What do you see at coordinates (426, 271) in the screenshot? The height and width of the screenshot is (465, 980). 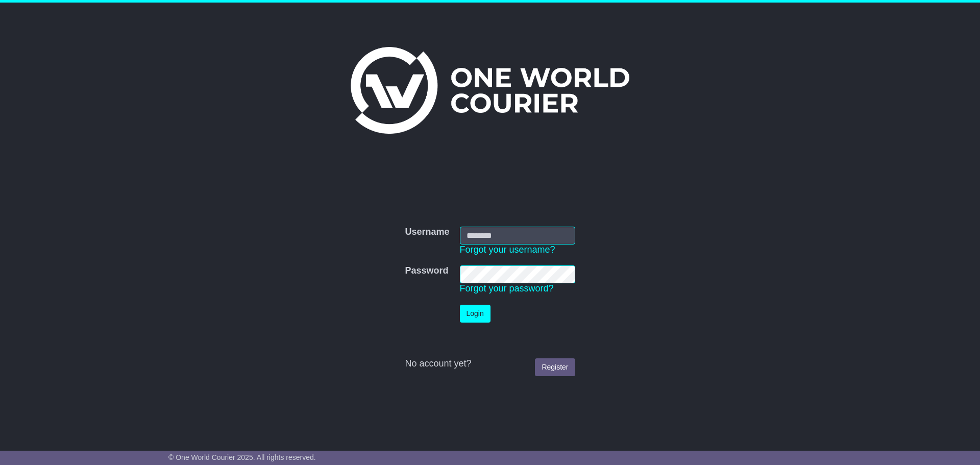 I see `label: Password` at bounding box center [426, 271].